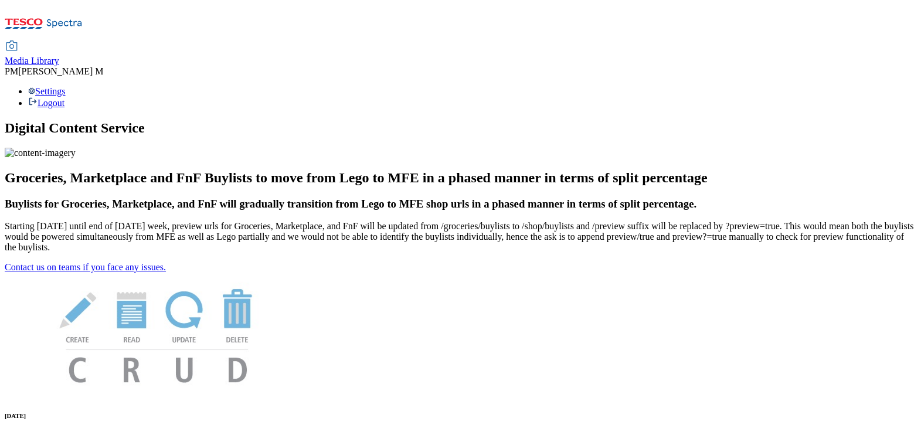 The width and height of the screenshot is (921, 435). Describe the element at coordinates (460, 128) in the screenshot. I see `h1: Digital Content Service` at that location.